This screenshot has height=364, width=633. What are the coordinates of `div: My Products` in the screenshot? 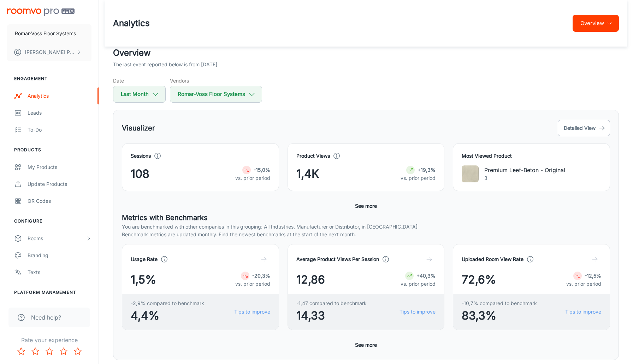 It's located at (59, 167).